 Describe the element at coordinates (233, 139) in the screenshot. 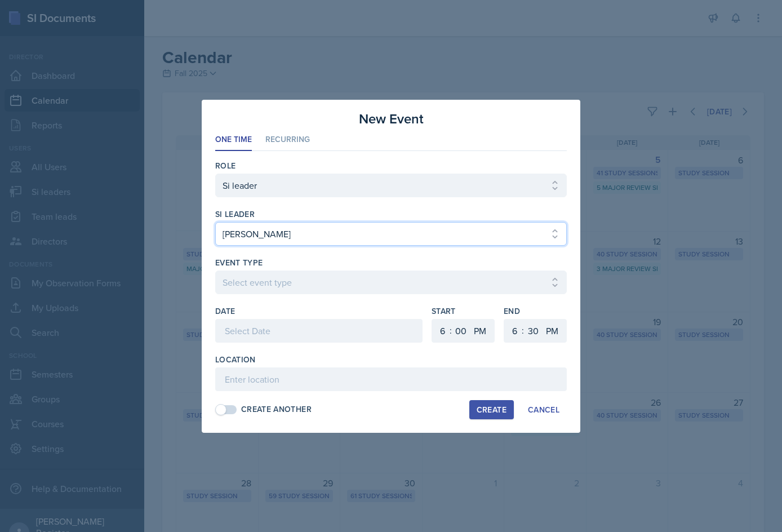

I see `li: One Time` at that location.